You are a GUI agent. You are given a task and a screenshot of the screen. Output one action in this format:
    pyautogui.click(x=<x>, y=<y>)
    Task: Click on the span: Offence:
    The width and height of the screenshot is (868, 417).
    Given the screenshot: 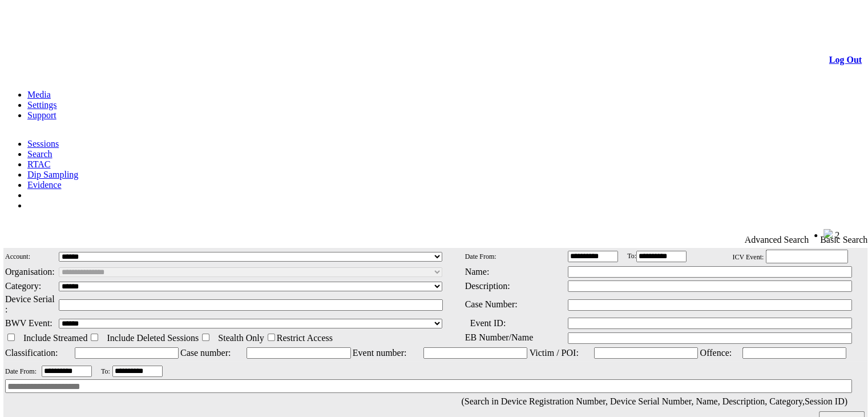 What is the action you would take?
    pyautogui.click(x=716, y=353)
    